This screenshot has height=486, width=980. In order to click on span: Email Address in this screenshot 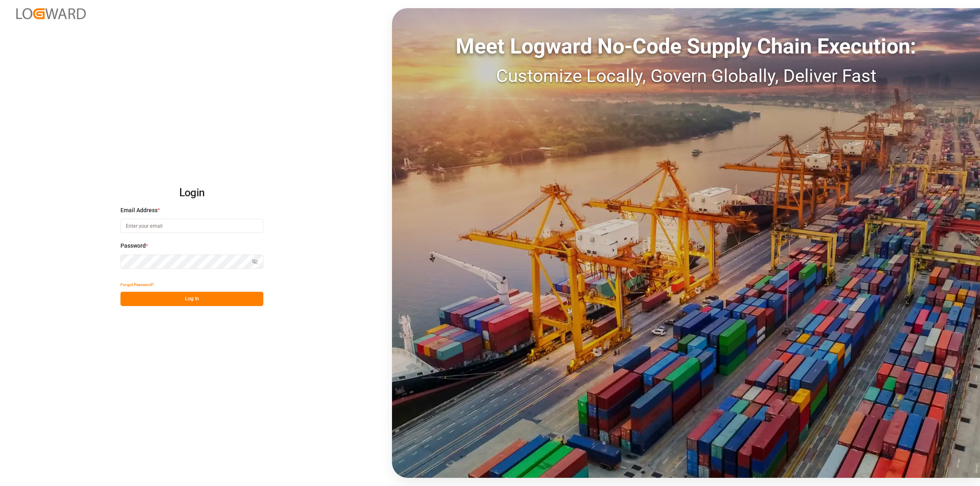, I will do `click(139, 210)`.